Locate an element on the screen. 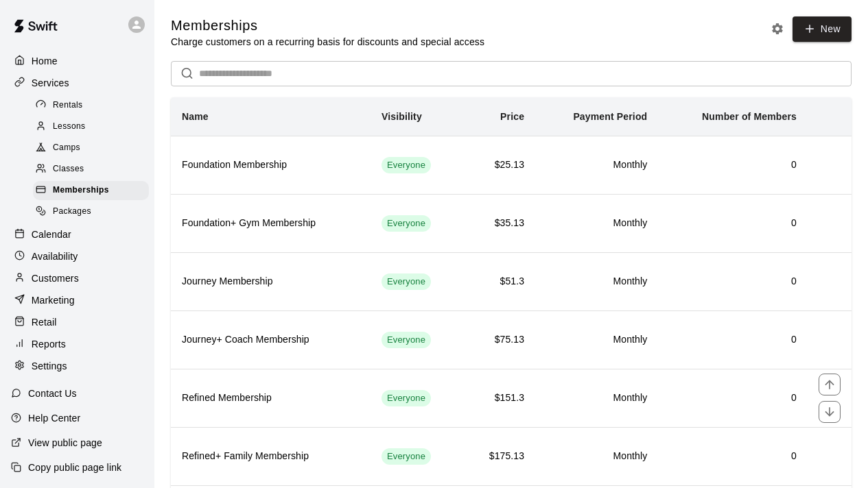 Image resolution: width=868 pixels, height=488 pixels. h6: $151.3 is located at coordinates (498, 399).